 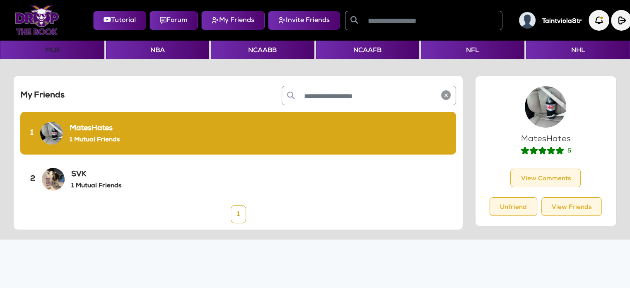 What do you see at coordinates (562, 22) in the screenshot?
I see `h5: Taintviola8tr` at bounding box center [562, 22].